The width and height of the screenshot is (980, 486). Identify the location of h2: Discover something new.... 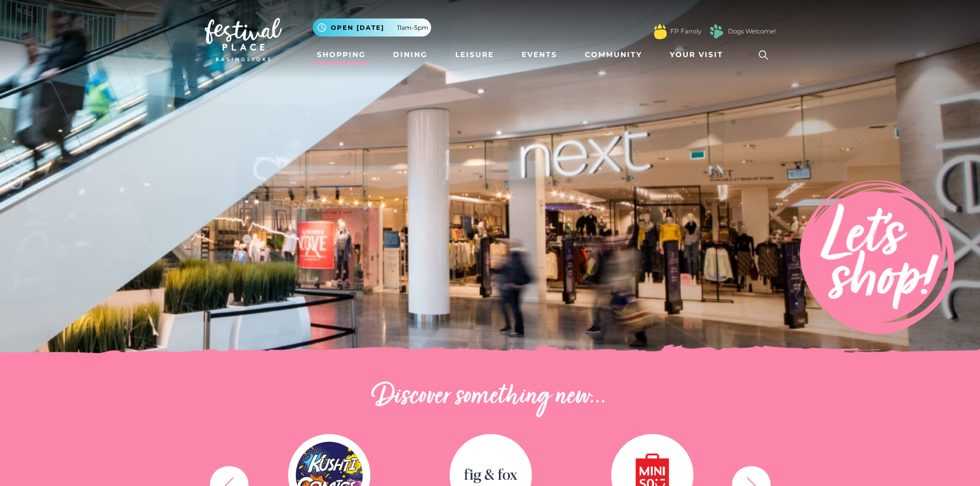
(490, 397).